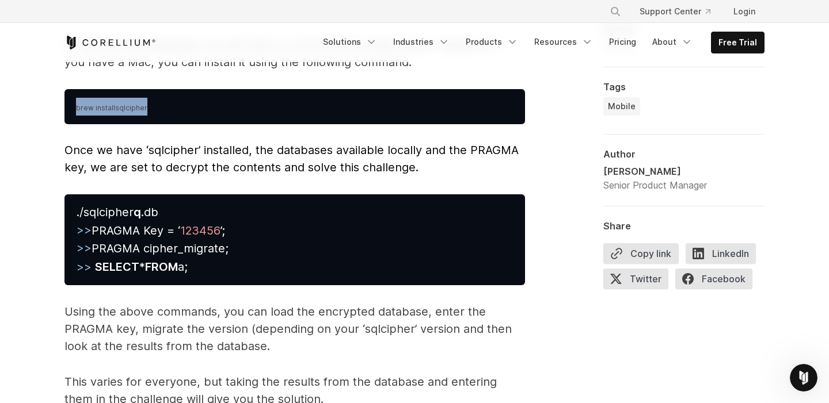 This screenshot has height=403, width=829. I want to click on a: Mobile, so click(622, 106).